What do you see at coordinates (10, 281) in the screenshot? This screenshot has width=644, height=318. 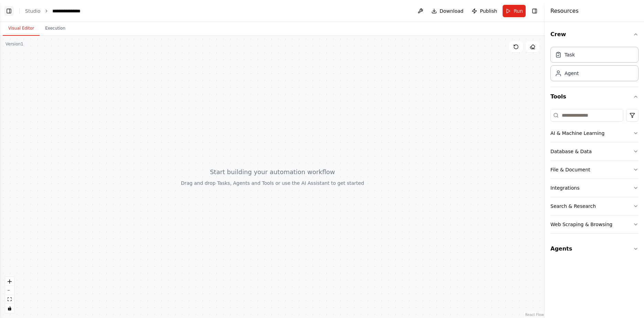 I see `button: zoom in` at bounding box center [10, 281].